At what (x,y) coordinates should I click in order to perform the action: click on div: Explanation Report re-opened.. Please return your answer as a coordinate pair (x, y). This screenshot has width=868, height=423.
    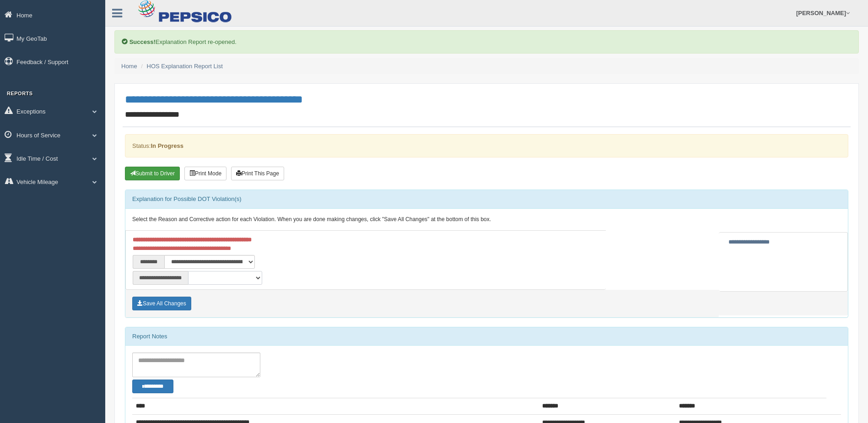
    Looking at the image, I should click on (487, 42).